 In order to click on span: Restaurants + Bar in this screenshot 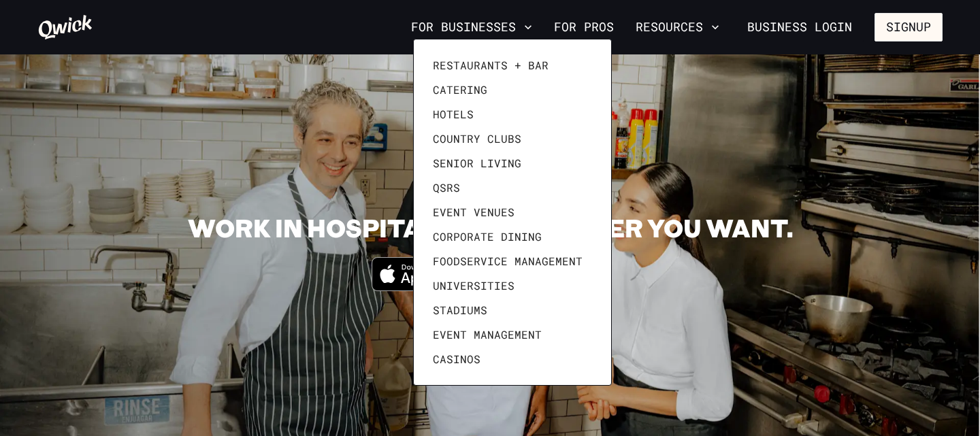, I will do `click(491, 65)`.